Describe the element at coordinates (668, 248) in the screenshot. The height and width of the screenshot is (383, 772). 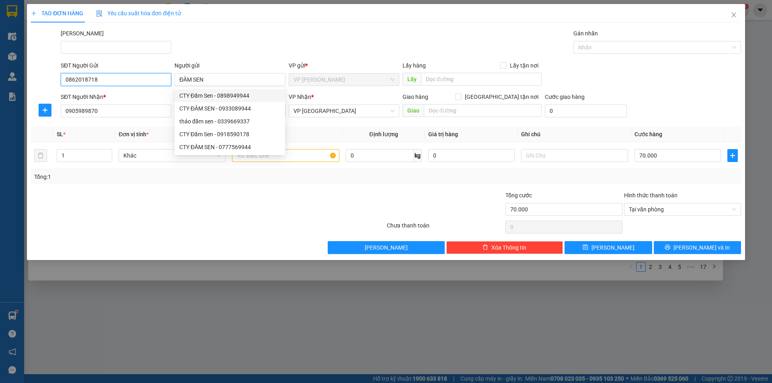
I see `span: printer` at that location.